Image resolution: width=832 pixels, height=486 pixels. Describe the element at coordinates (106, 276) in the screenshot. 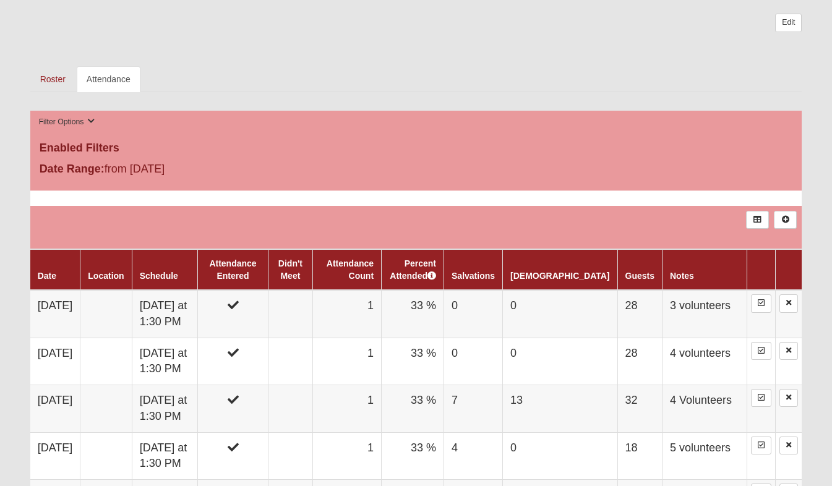

I see `a: Location` at that location.